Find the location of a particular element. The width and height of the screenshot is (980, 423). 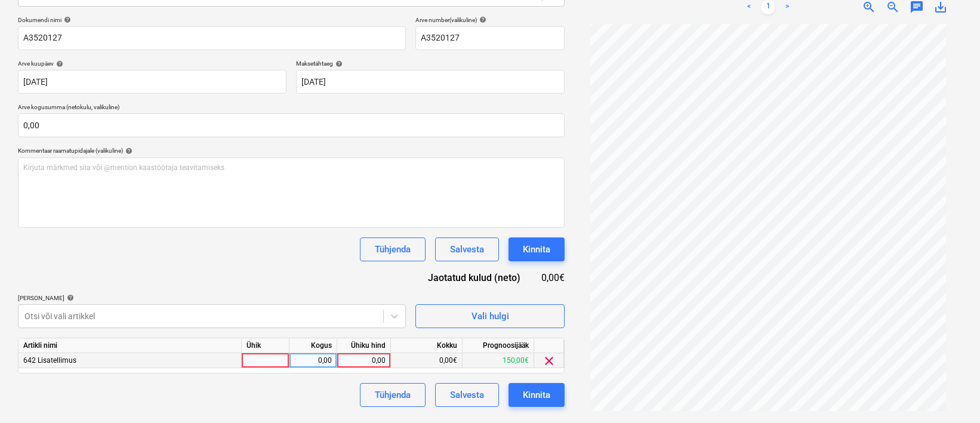

div: Vali hulgi is located at coordinates (490, 316).